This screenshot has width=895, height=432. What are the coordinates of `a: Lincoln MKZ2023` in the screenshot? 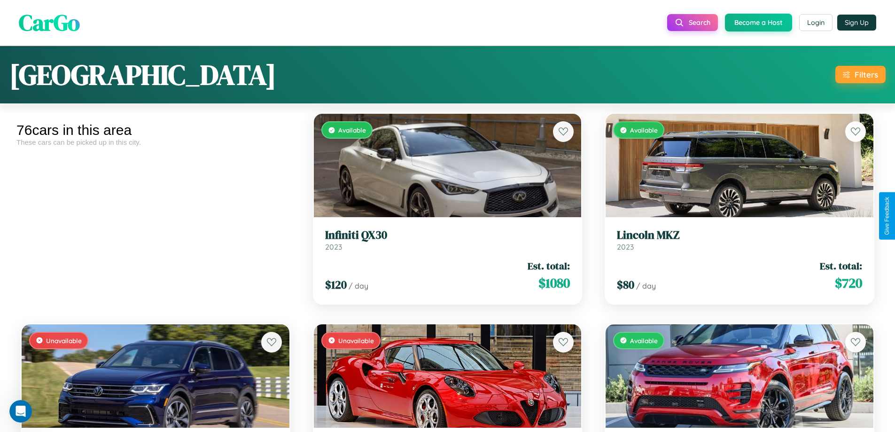 It's located at (739, 240).